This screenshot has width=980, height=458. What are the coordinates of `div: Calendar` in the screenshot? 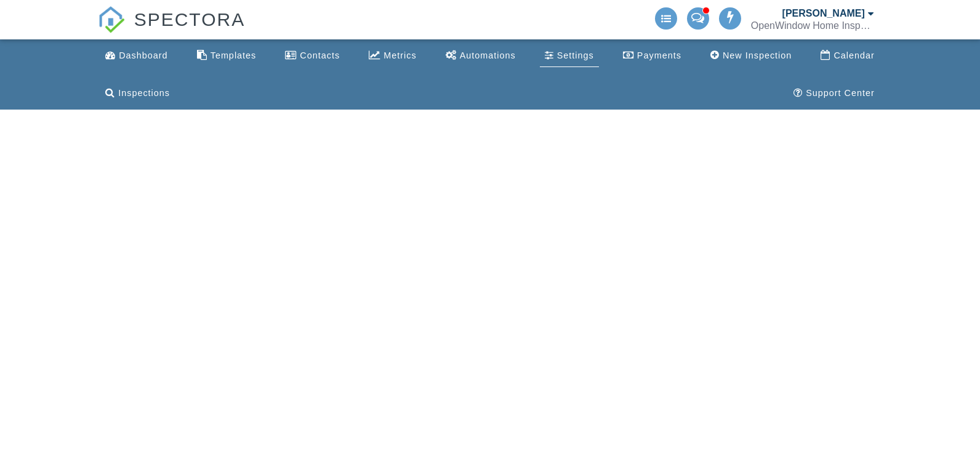 It's located at (854, 55).